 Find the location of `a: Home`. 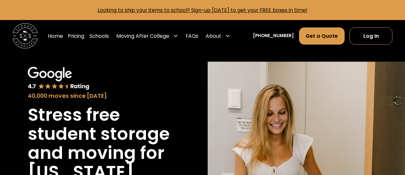

a: Home is located at coordinates (55, 36).